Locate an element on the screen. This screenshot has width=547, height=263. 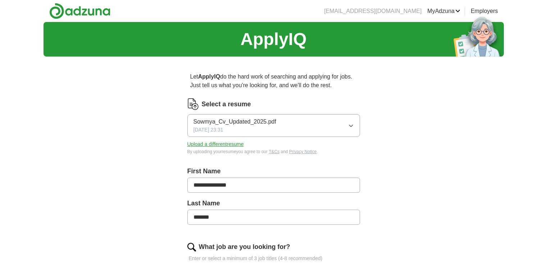
a: T&Cs is located at coordinates (274, 151).